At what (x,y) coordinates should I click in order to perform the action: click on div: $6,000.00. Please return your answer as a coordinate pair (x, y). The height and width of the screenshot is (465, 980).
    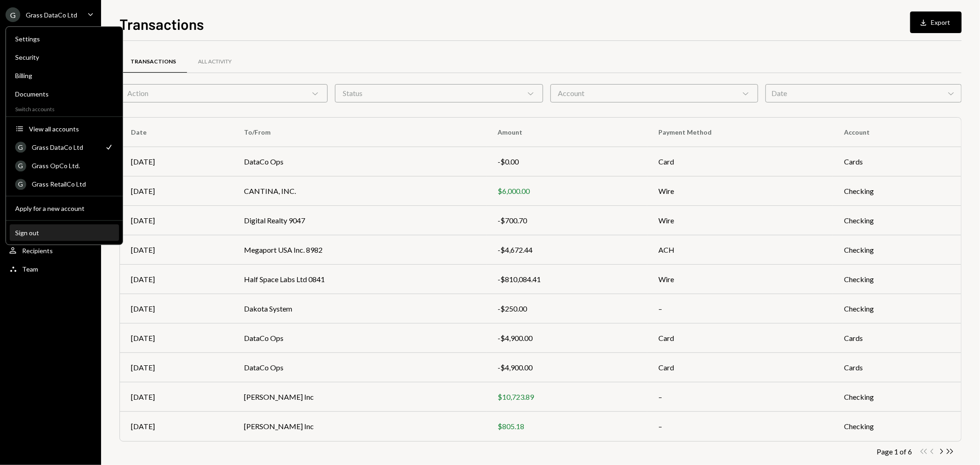
    Looking at the image, I should click on (567, 191).